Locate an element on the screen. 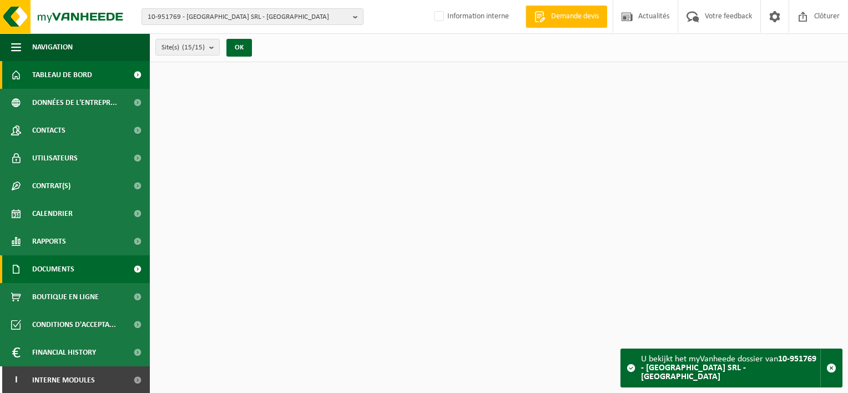 The height and width of the screenshot is (393, 848). count: (15/15) is located at coordinates (193, 47).